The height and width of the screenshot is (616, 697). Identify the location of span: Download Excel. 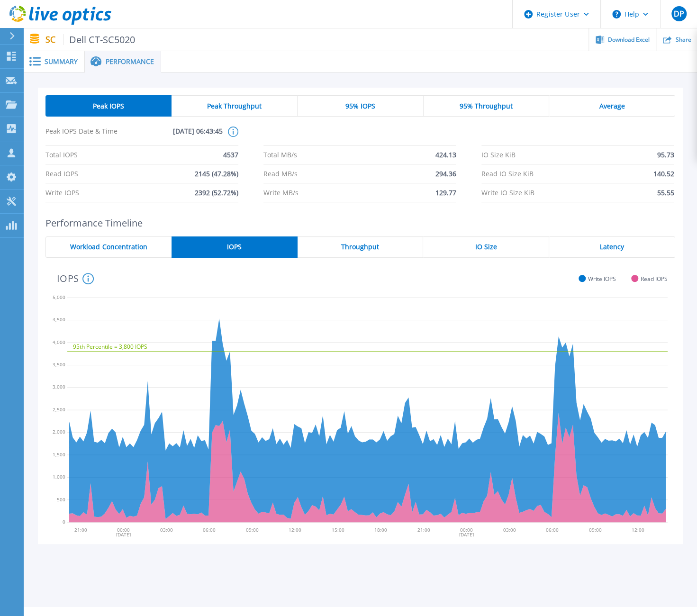
(629, 40).